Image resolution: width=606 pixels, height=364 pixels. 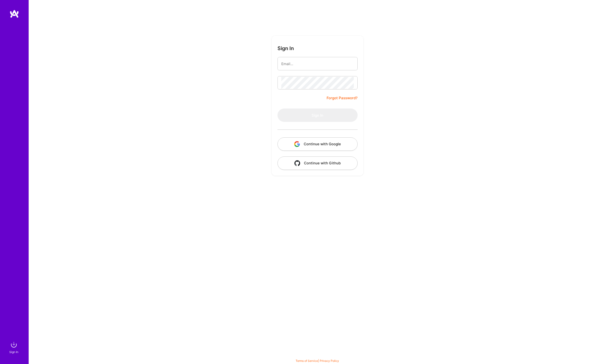 I want to click on a: sign inSign In, so click(x=14, y=347).